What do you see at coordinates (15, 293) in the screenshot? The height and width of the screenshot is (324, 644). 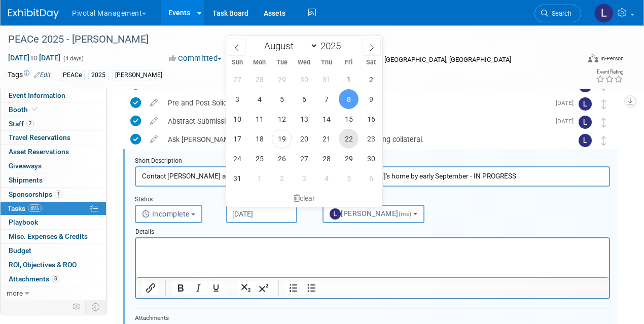 I see `span: more` at bounding box center [15, 293].